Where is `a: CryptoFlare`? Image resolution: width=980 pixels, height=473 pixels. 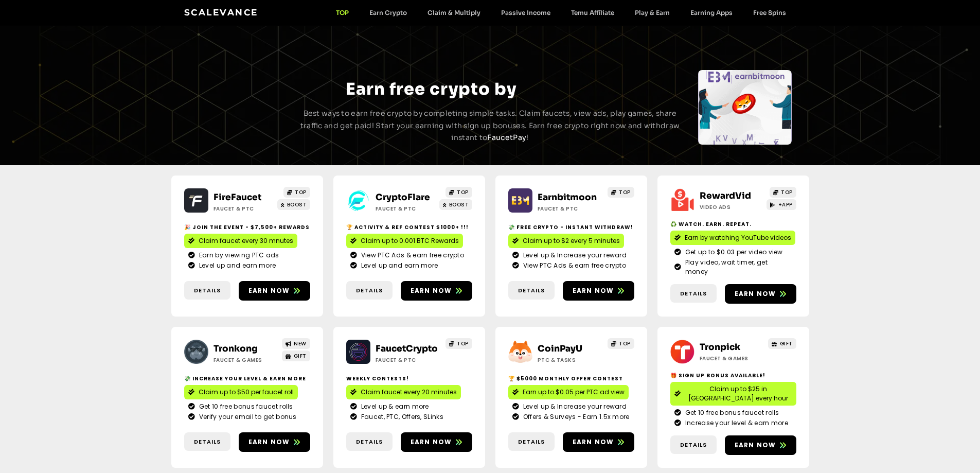
a: CryptoFlare is located at coordinates (403, 197).